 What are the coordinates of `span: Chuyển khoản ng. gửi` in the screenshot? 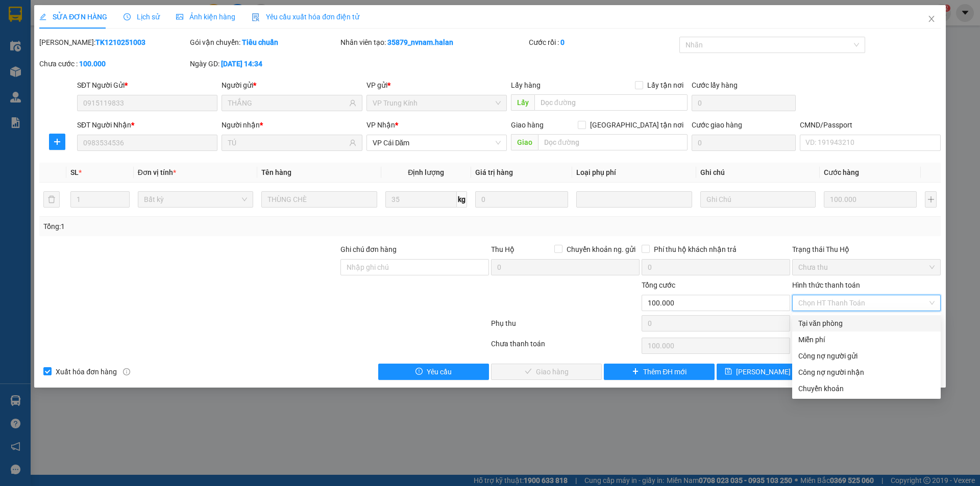 It's located at (601, 250).